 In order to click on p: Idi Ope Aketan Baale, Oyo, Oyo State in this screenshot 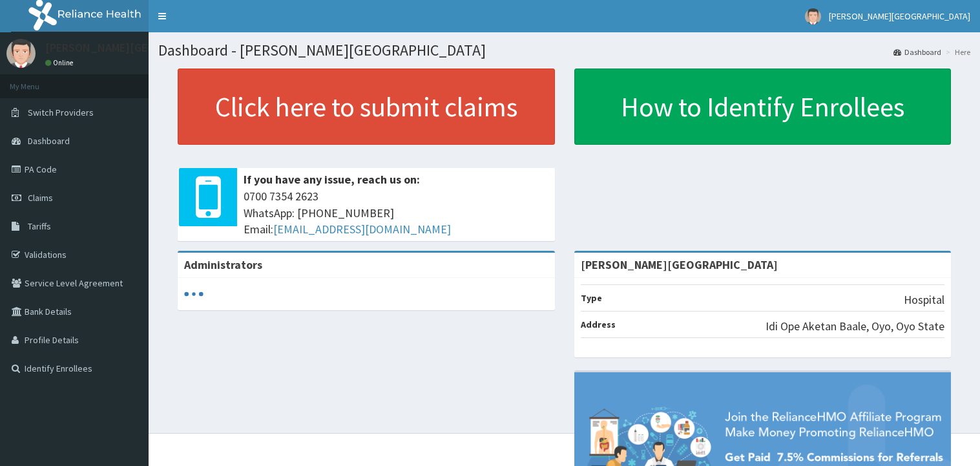, I will do `click(855, 327)`.